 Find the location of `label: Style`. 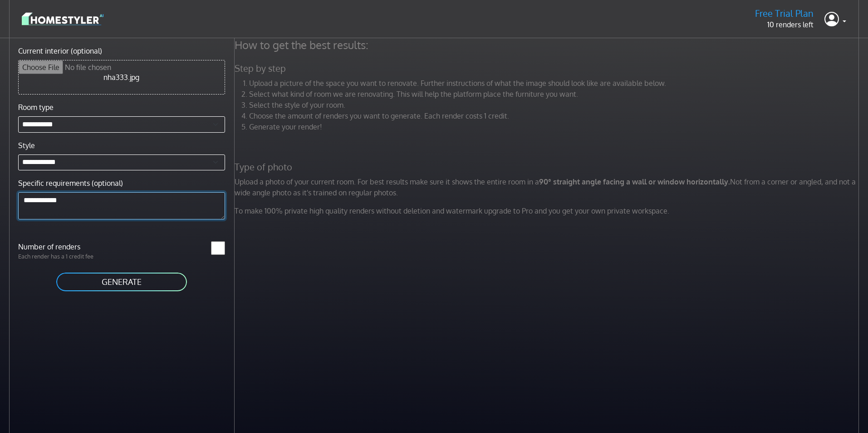

label: Style is located at coordinates (26, 146).